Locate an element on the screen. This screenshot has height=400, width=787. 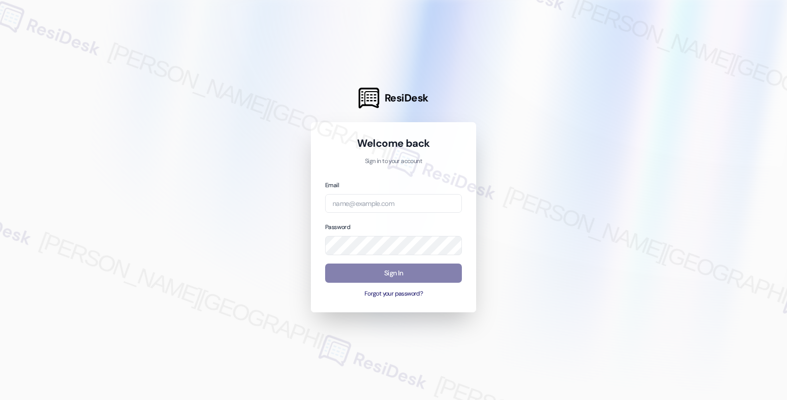
p: Sign in to your account is located at coordinates (394, 161).